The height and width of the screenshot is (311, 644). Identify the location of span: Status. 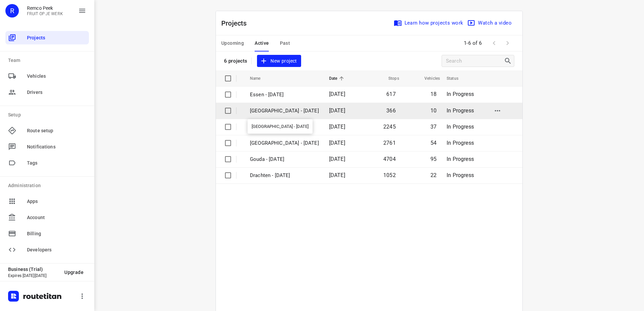
(457, 78).